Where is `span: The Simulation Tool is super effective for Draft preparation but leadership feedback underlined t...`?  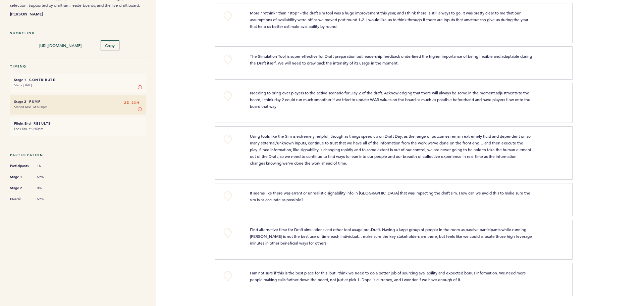 span: The Simulation Tool is super effective for Draft preparation but leadership feedback underlined t... is located at coordinates (391, 59).